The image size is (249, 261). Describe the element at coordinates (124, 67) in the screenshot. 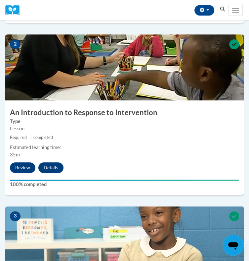

I see `img: Course Image` at that location.